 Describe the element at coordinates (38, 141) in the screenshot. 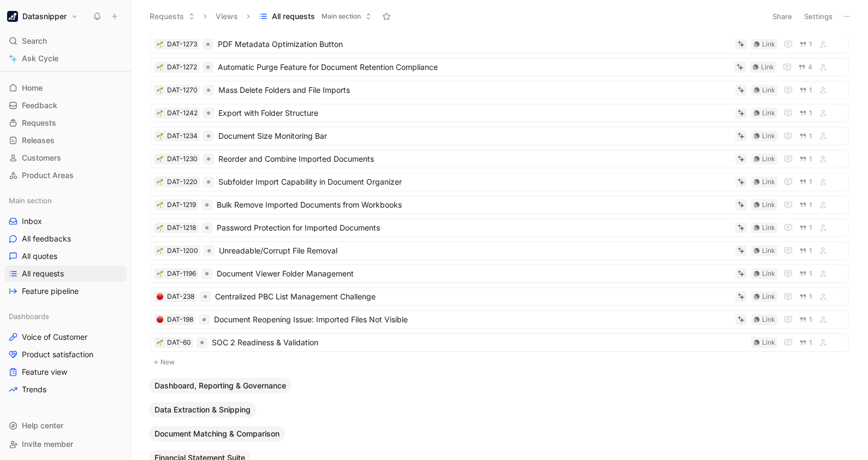

I see `span: Releases` at that location.